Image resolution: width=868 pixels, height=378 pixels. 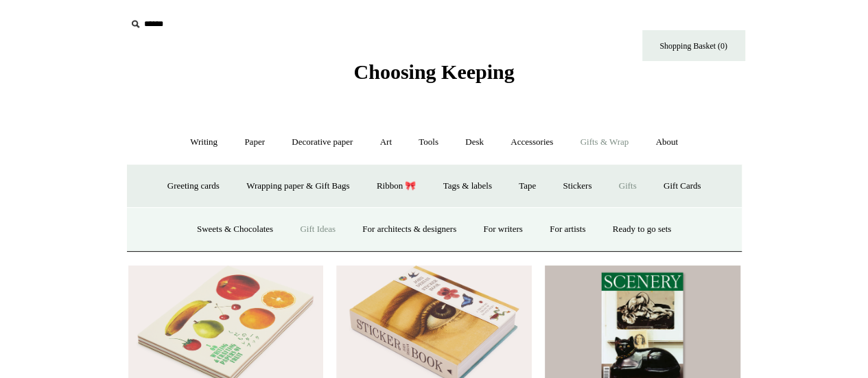 What do you see at coordinates (682, 186) in the screenshot?
I see `a: Gift Cards` at bounding box center [682, 186].